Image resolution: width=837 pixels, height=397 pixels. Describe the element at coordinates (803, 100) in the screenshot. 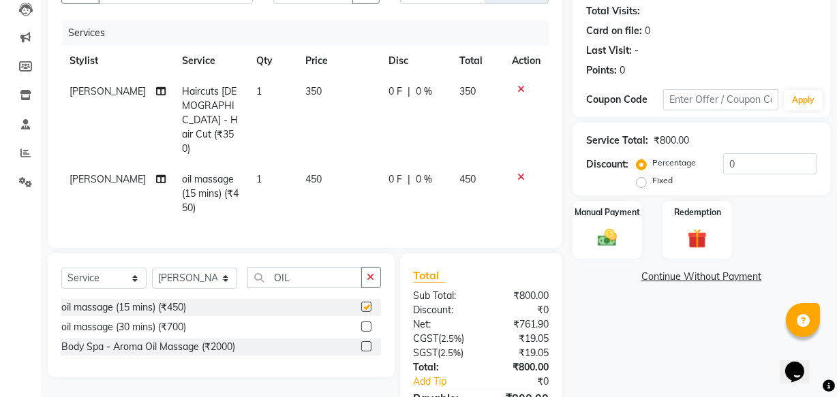

I see `button: Apply` at that location.